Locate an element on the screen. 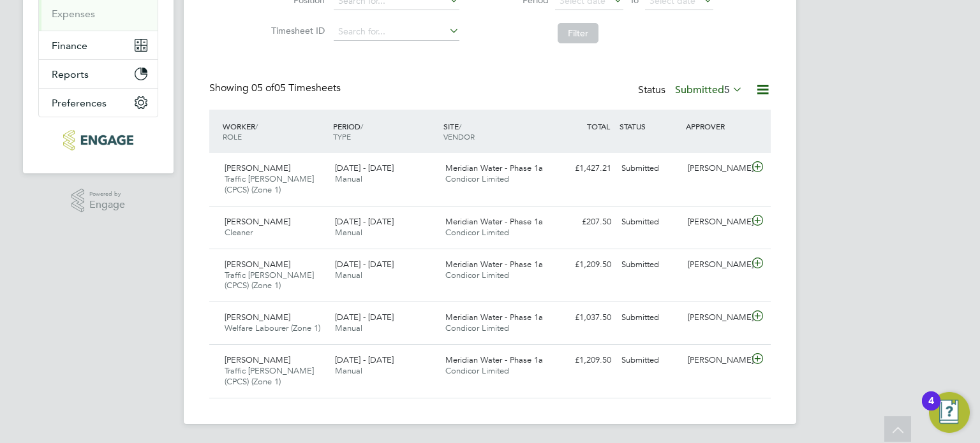 This screenshot has height=443, width=980. span: 05 Timesheets is located at coordinates (296, 88).